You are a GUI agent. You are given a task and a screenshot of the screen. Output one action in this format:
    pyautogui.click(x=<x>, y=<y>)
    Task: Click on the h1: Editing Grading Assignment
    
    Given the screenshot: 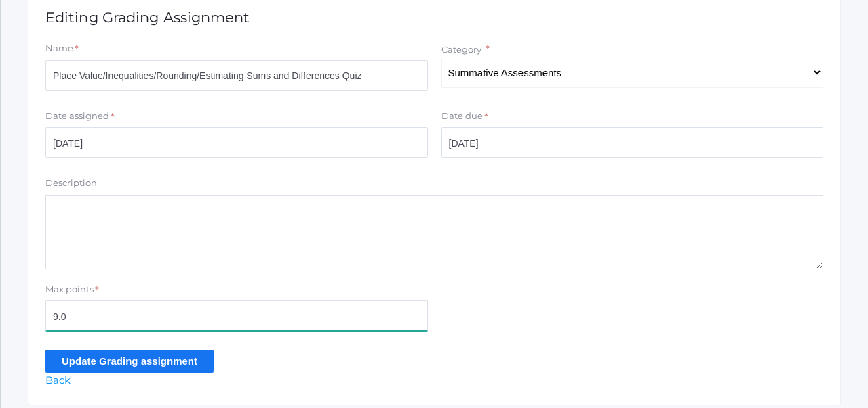 What is the action you would take?
    pyautogui.click(x=434, y=17)
    